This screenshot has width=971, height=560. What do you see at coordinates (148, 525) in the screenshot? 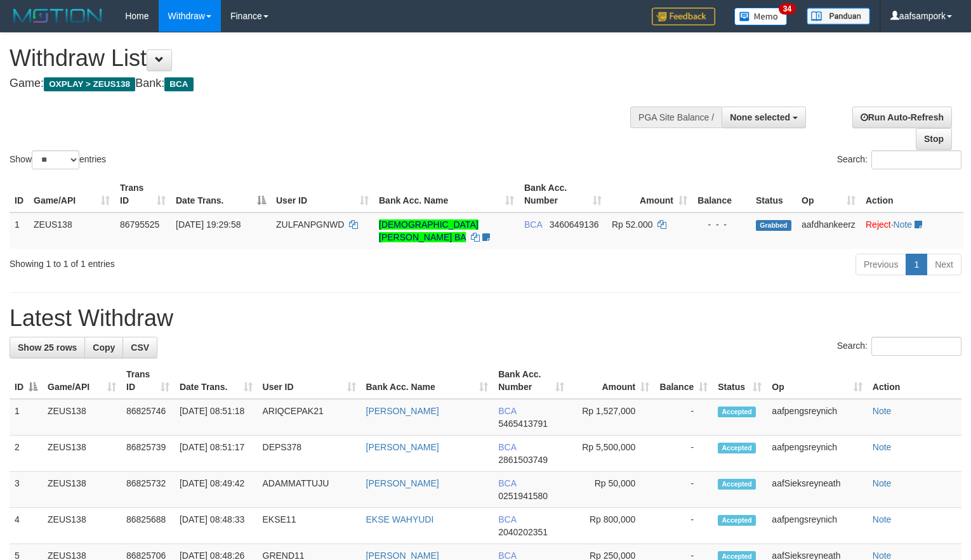
I see `td: 86825688` at bounding box center [148, 525].